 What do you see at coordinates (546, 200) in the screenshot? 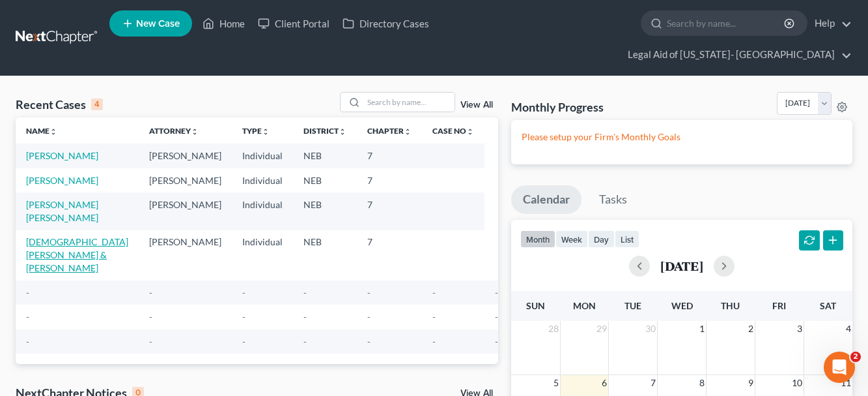
I see `a: Calendar` at bounding box center [546, 200].